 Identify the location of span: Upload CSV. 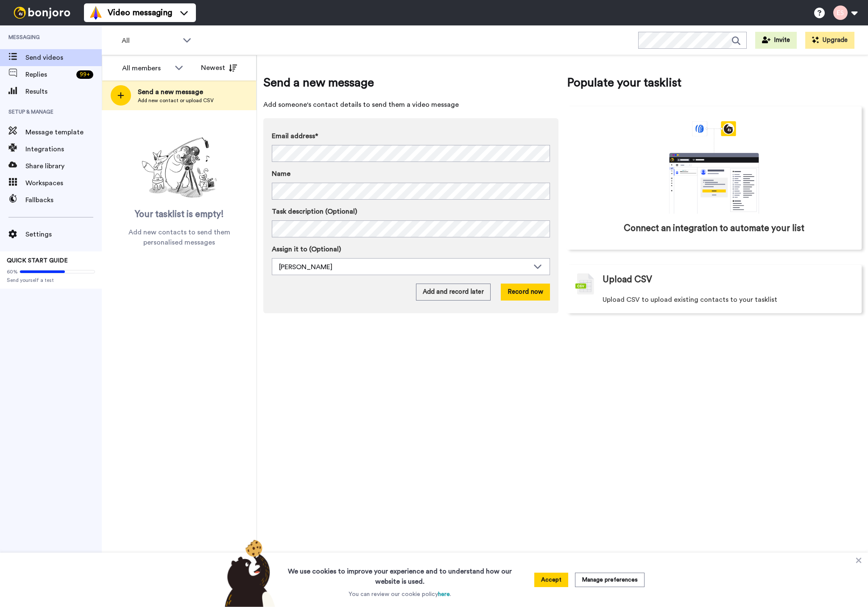
(627, 279).